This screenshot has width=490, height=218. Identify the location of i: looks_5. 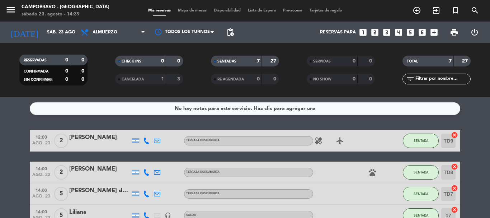
(410, 32).